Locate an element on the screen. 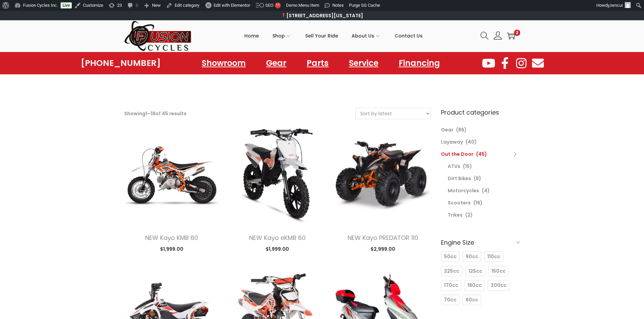  span: 200cc is located at coordinates (498, 285).